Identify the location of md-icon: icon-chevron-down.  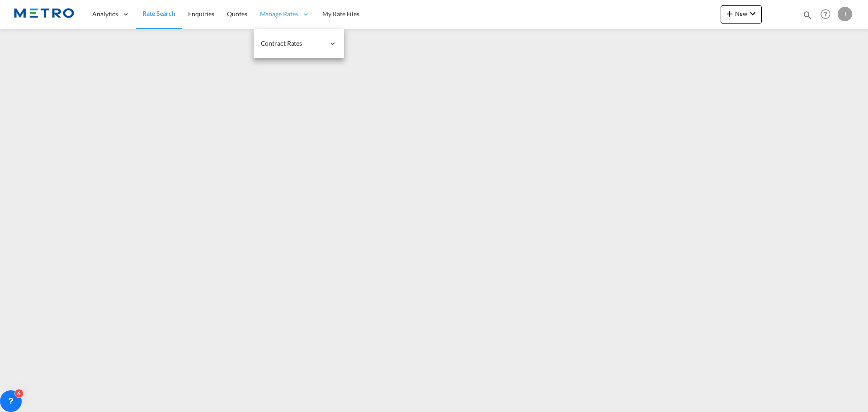
(753, 14).